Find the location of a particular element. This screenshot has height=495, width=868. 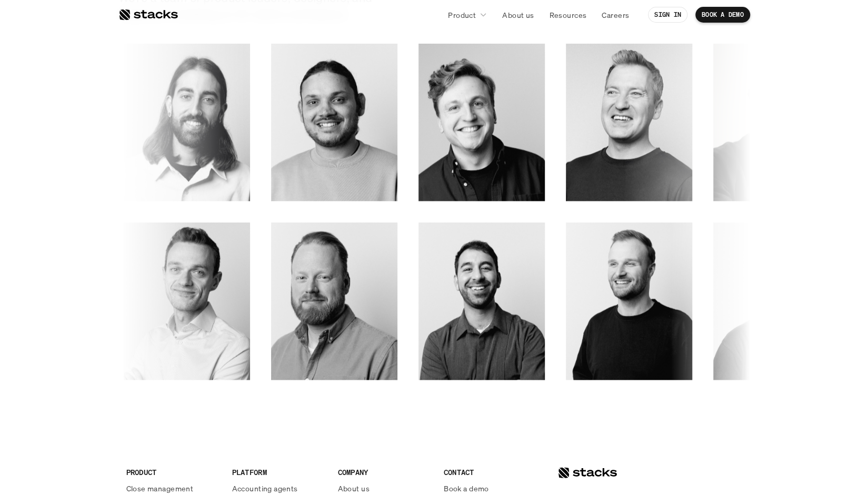

a: SIGN IN is located at coordinates (667, 15).